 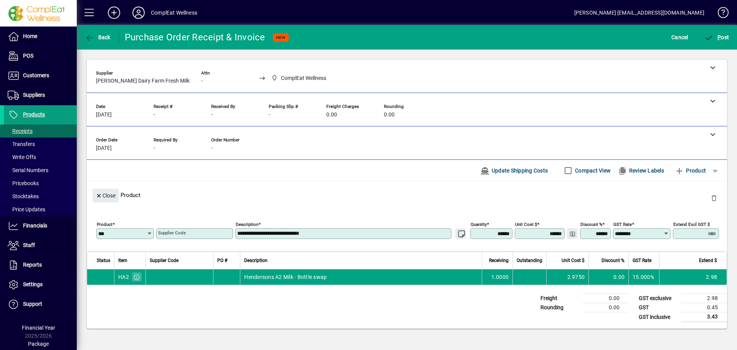 I want to click on mat-label: Unit Cost $, so click(x=526, y=224).